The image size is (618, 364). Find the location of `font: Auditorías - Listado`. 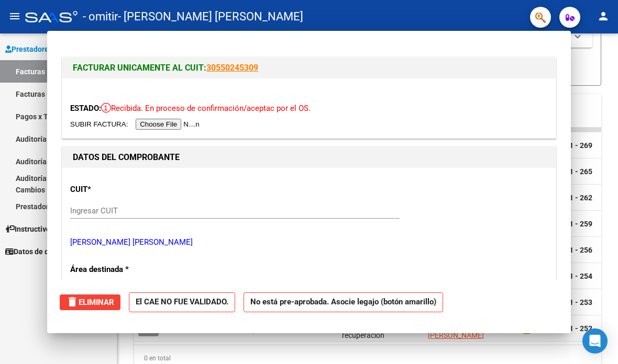

font: Auditorías - Listado is located at coordinates (49, 139).